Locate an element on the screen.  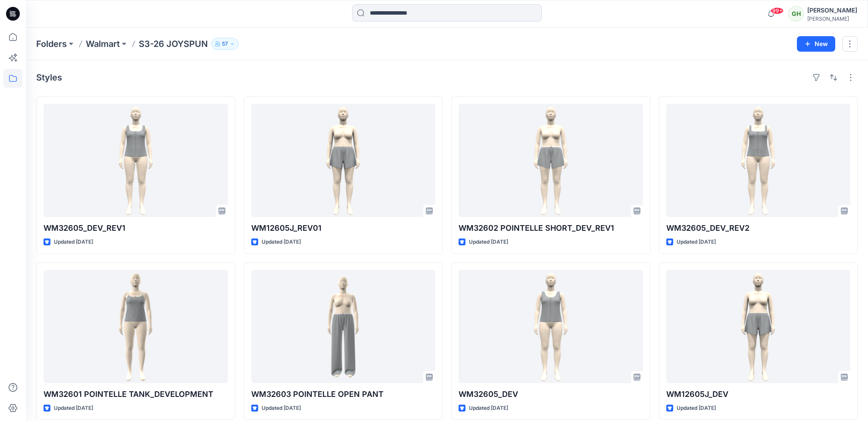
a: Walmart is located at coordinates (102, 44).